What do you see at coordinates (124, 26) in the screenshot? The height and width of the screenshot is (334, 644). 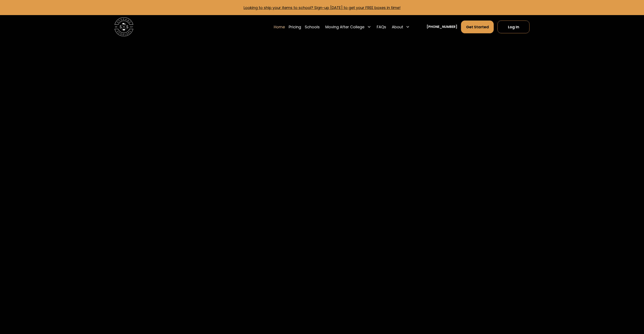 I see `img: Storage Scholars main logo` at bounding box center [124, 26].